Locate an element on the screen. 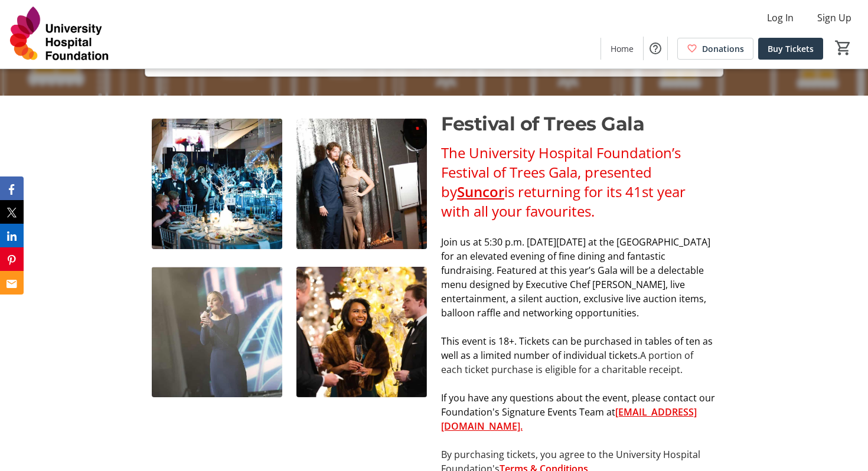 The height and width of the screenshot is (471, 868). span: Log In is located at coordinates (780, 18).